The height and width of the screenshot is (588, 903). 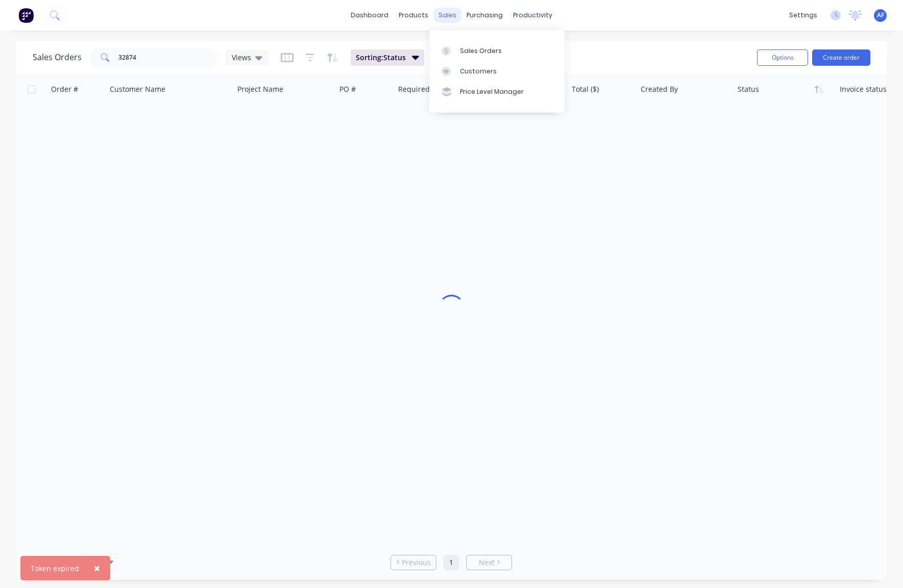 I want to click on div: Sales Orders, so click(x=480, y=51).